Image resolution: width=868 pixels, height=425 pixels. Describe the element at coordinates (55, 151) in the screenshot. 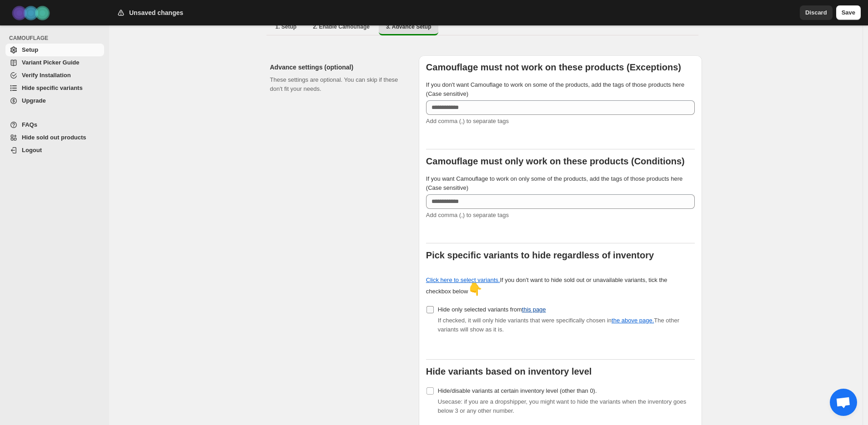

I see `a: Logout` at that location.